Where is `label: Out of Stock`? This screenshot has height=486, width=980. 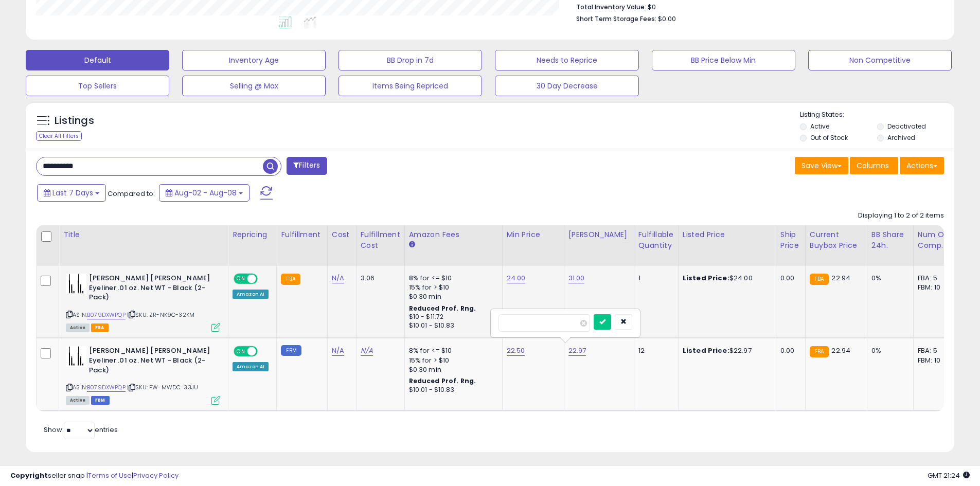
label: Out of Stock is located at coordinates (828, 137).